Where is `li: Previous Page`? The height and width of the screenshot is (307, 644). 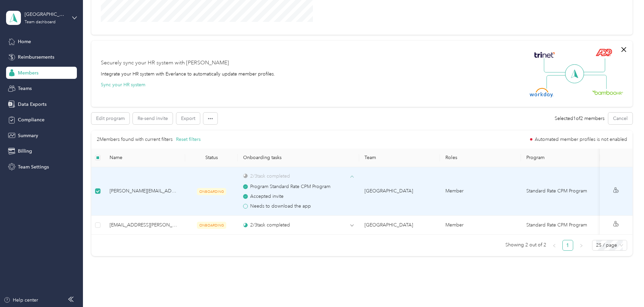
li: Previous Page is located at coordinates (554, 245).